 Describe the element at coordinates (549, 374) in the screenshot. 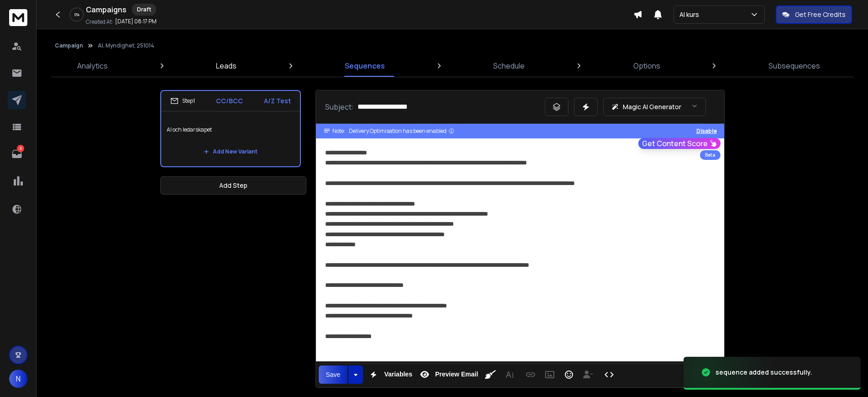

I see `button: Insert Image (Ctrl+P)` at that location.